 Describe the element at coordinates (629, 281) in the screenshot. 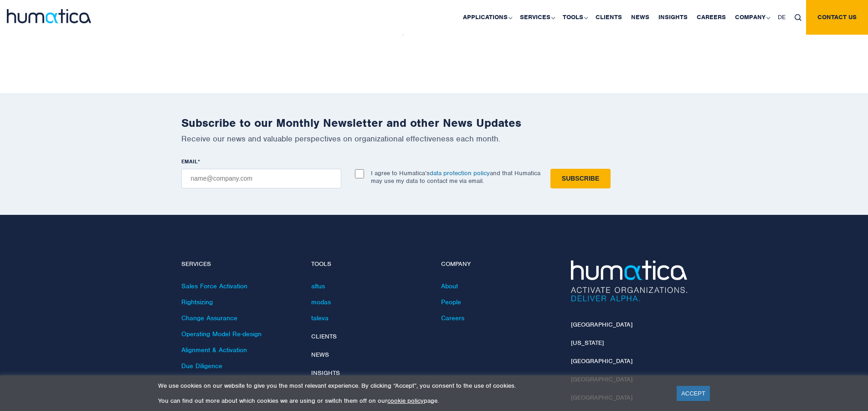

I see `img: Humatica` at that location.